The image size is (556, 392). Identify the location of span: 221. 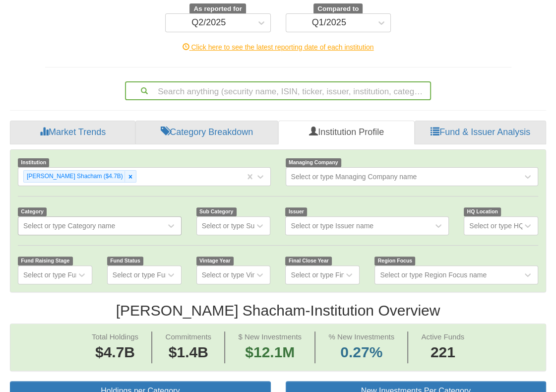
(443, 352).